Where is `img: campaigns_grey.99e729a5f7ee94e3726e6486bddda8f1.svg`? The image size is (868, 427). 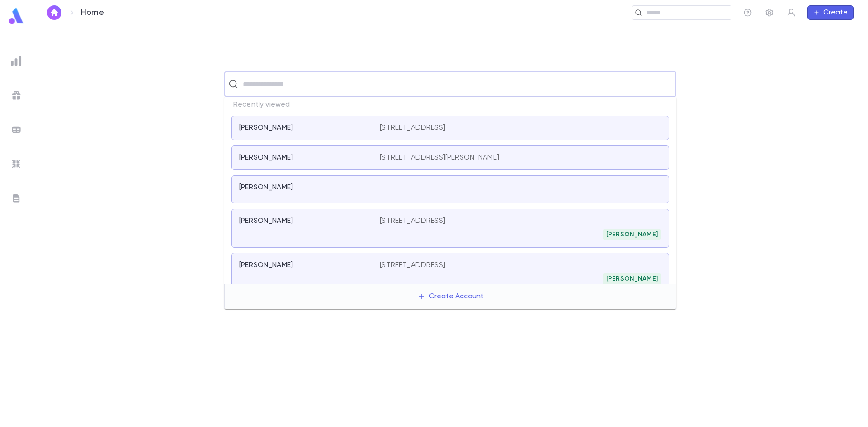 img: campaigns_grey.99e729a5f7ee94e3726e6486bddda8f1.svg is located at coordinates (16, 95).